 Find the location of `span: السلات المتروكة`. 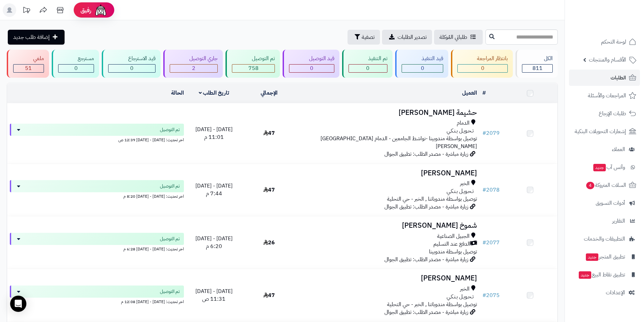

span: السلات المتروكة is located at coordinates (606, 185).